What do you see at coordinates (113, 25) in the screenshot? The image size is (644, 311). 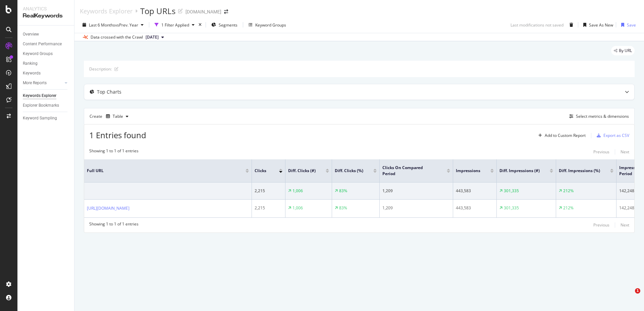 I see `button: Last 6 MonthsvsPrev. Year` at bounding box center [113, 25].